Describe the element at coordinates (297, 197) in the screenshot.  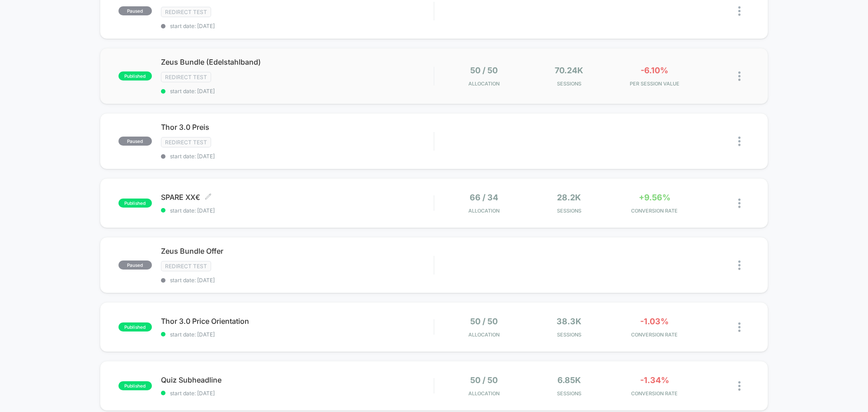
I see `span: SPARE XX€` at that location.